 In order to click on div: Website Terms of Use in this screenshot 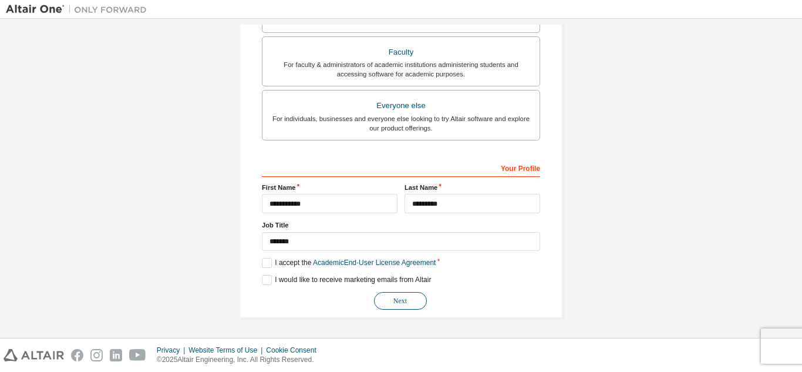, I will do `click(227, 350)`.